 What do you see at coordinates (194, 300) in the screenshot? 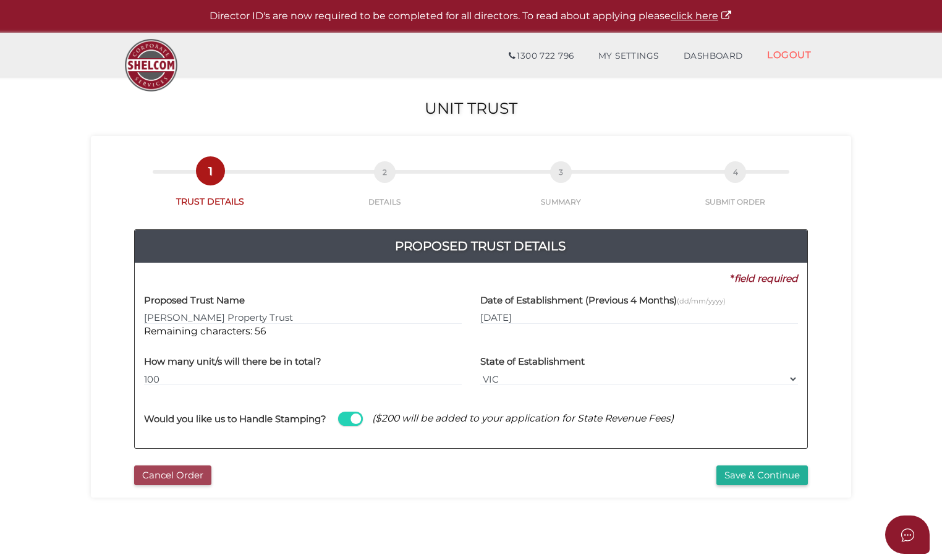
I see `h4: Proposed Trust Name` at bounding box center [194, 300].